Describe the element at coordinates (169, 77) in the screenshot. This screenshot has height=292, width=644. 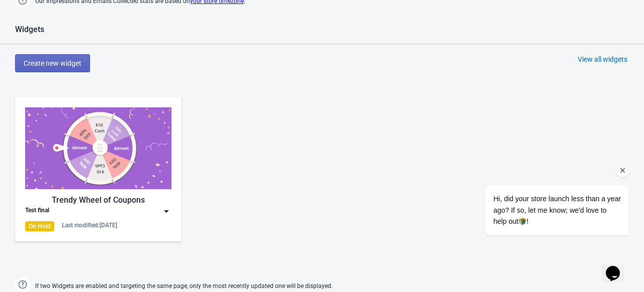
I see `div: Chat attention grabber` at that location.